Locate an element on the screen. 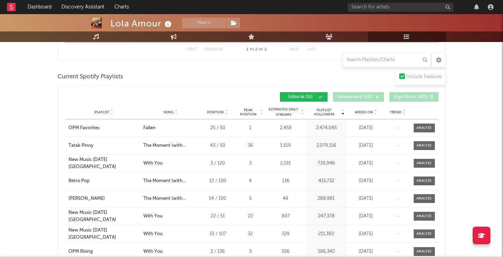 This screenshot has height=257, width=503. span: of is located at coordinates (261, 49).